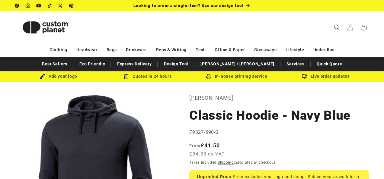  Describe the element at coordinates (58, 76) in the screenshot. I see `div: Add your logo` at that location.